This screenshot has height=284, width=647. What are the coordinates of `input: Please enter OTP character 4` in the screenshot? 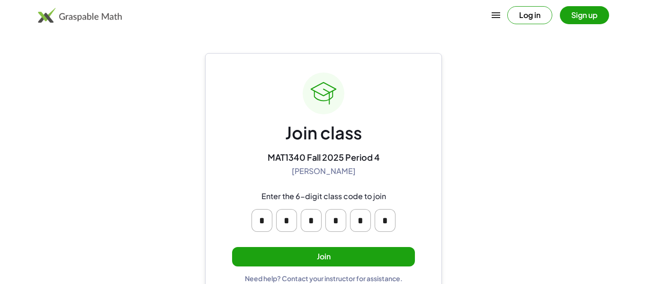 It's located at (336, 220).